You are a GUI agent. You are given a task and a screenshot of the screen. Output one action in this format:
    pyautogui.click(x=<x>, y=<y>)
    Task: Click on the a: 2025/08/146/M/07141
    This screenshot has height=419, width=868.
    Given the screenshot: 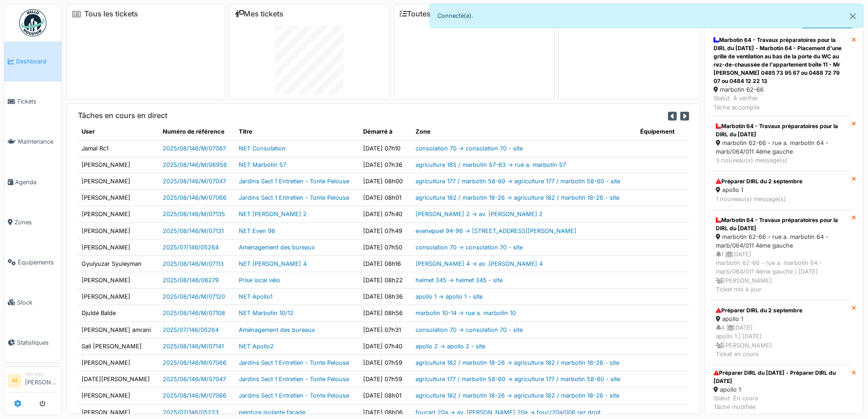 What is the action you would take?
    pyautogui.click(x=193, y=346)
    